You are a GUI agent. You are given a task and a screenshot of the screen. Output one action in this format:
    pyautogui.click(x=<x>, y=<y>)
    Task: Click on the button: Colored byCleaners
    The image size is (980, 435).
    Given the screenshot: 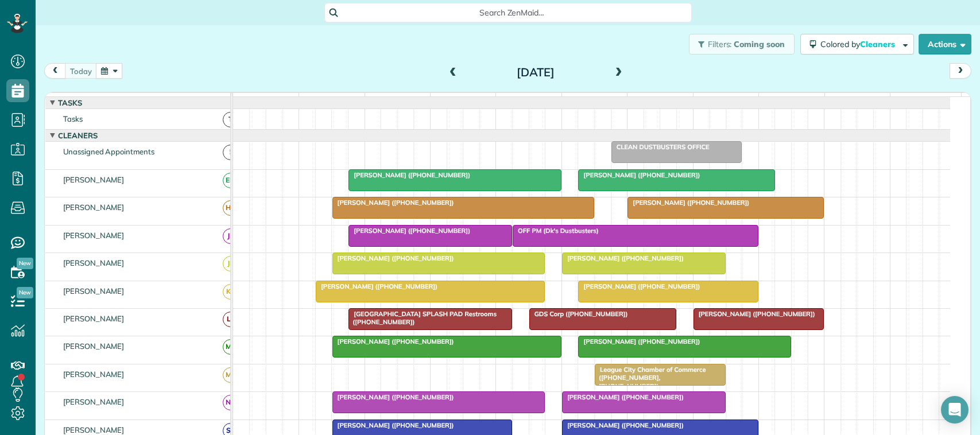 What is the action you would take?
    pyautogui.click(x=857, y=45)
    